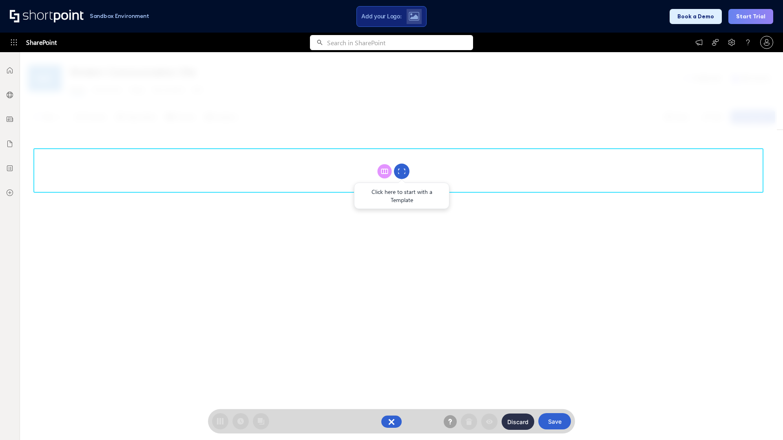 This screenshot has width=783, height=440. Describe the element at coordinates (695, 16) in the screenshot. I see `button: Book a Demo` at that location.